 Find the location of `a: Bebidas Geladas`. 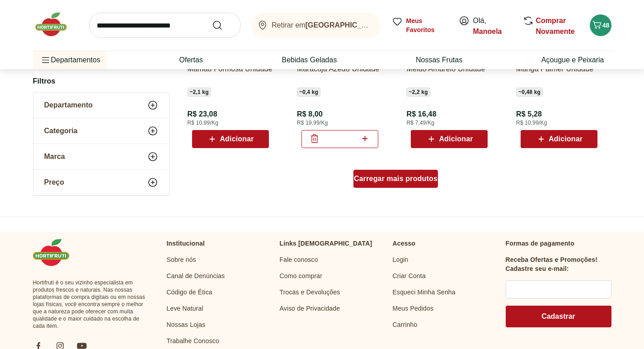

a: Bebidas Geladas is located at coordinates (310, 60).